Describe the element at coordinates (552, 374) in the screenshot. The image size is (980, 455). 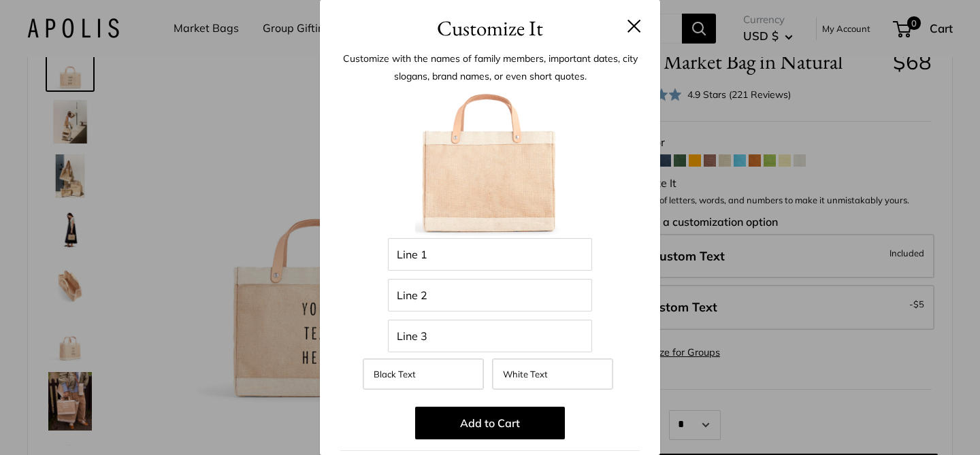
I see `label: White Text` at that location.